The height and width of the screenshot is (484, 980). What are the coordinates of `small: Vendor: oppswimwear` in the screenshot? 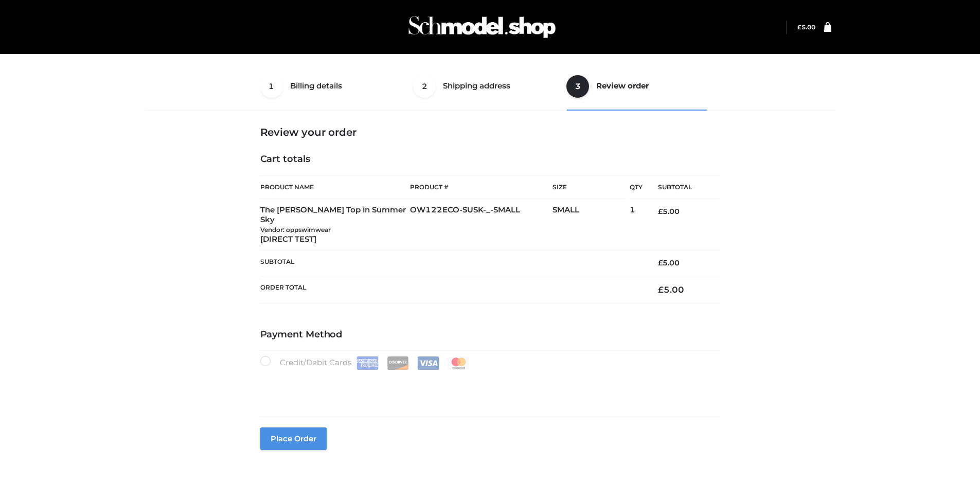 It's located at (295, 229).